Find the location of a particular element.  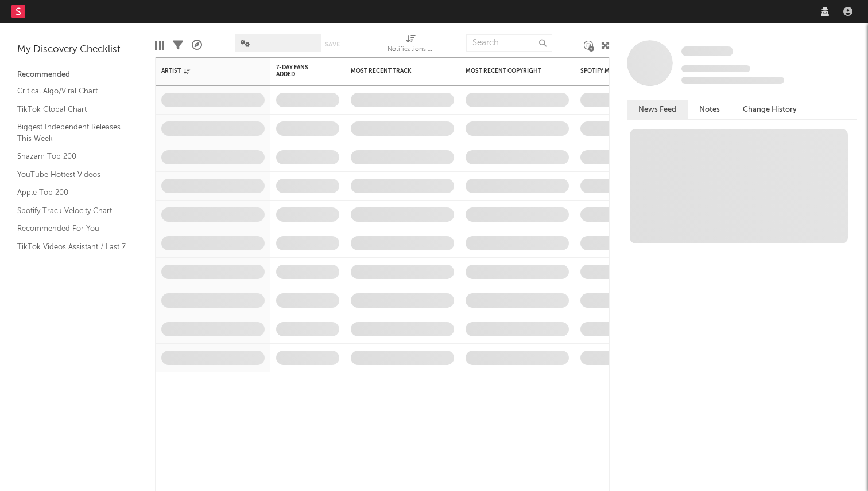

div: Artist is located at coordinates (204, 71).